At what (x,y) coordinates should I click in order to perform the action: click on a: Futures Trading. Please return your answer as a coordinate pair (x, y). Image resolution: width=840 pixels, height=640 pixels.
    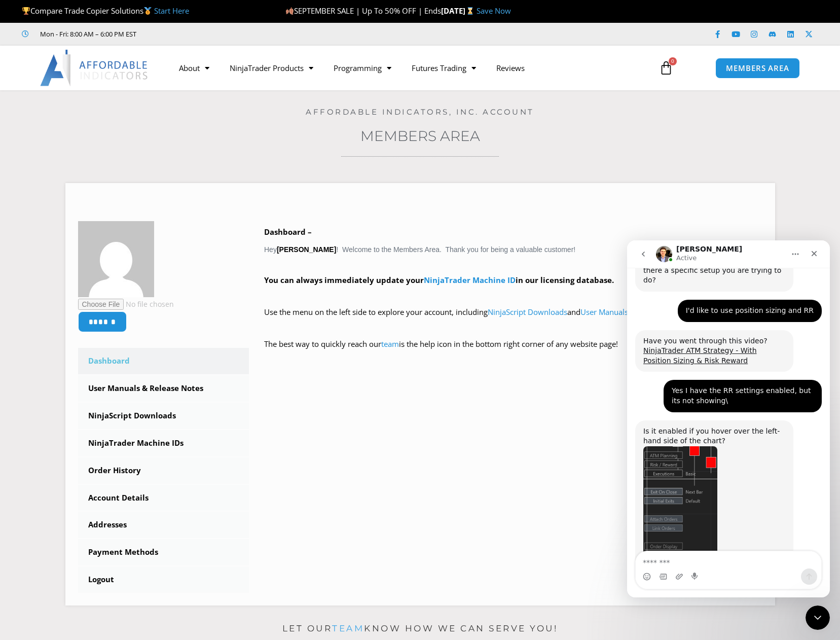
    Looking at the image, I should click on (444, 68).